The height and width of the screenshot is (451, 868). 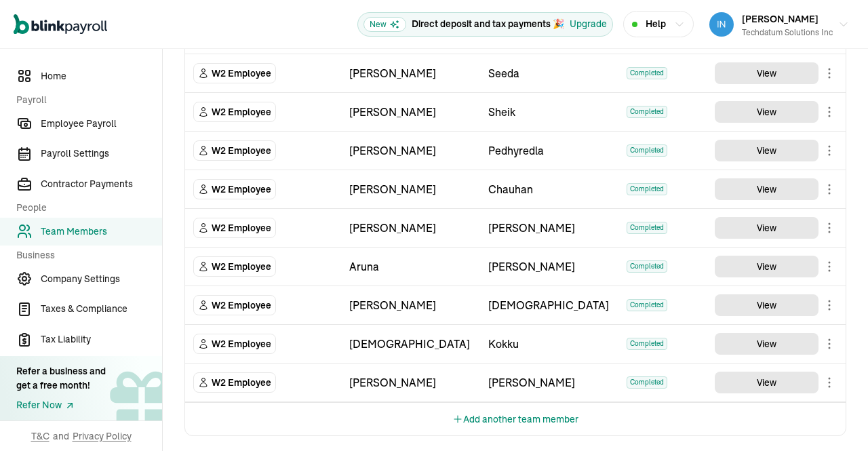 What do you see at coordinates (549, 112) in the screenshot?
I see `div: Sheik` at bounding box center [549, 112].